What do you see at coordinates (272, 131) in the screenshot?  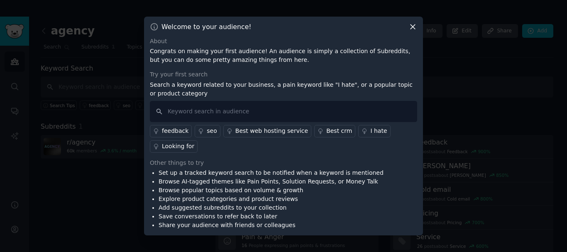 I see `div: Best web hosting service` at bounding box center [272, 131].